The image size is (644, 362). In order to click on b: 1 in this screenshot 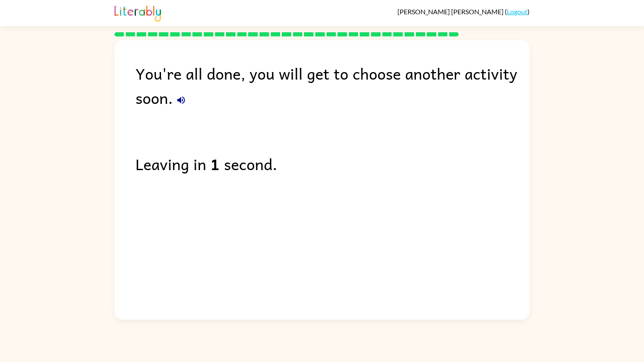, I will do `click(215, 164)`.